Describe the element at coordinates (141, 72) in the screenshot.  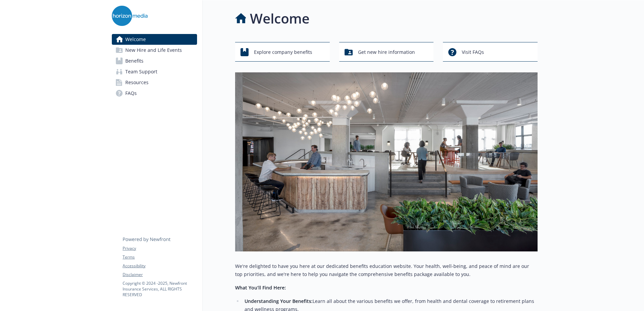
I see `span: Team Support` at that location.